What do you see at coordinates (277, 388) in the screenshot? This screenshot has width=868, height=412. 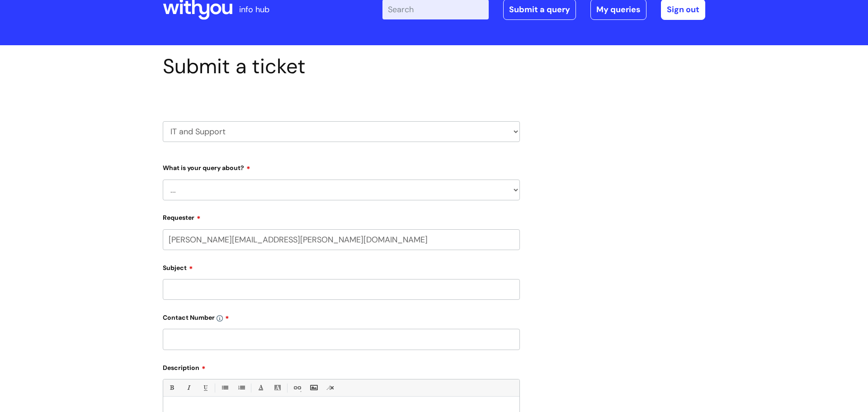 I see `a: Back Color` at bounding box center [277, 388].